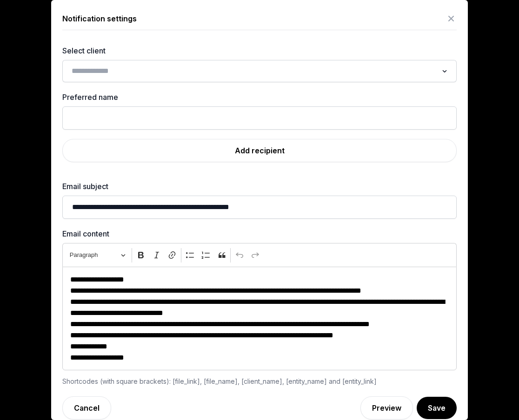 The image size is (519, 420). I want to click on a: Preview, so click(386, 408).